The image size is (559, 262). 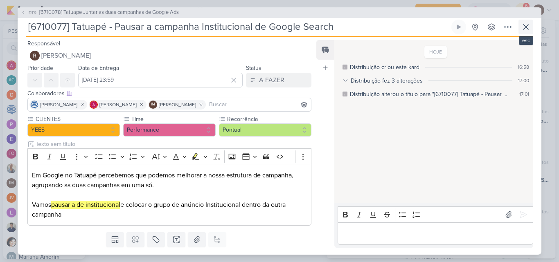 What do you see at coordinates (35, 56) in the screenshot?
I see `img: Rafael Dornelles` at bounding box center [35, 56].